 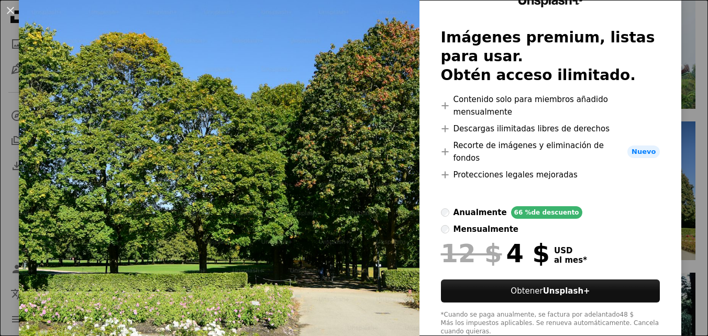 What do you see at coordinates (471, 253) in the screenshot?
I see `span: 12 $` at bounding box center [471, 253].